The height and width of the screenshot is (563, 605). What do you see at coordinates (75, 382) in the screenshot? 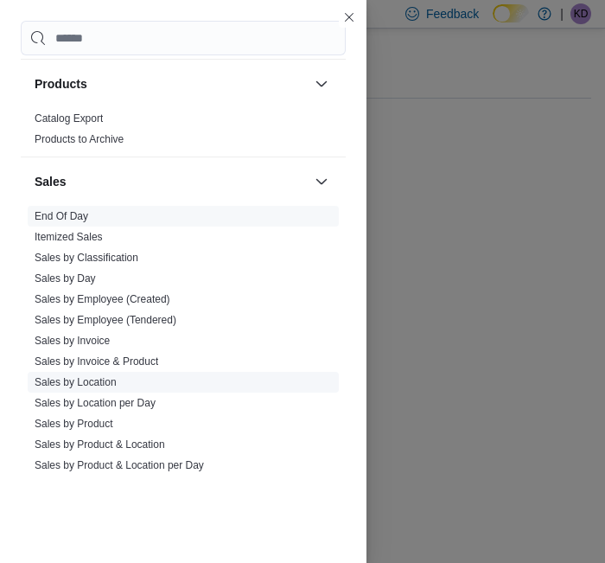
I see `span: Sales by Location` at bounding box center [75, 382].